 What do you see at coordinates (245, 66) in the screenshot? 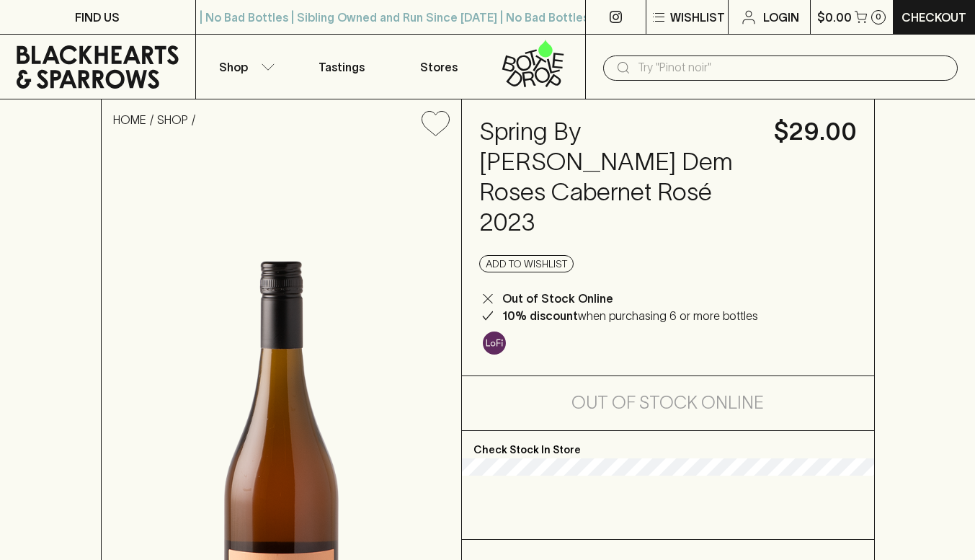
I see `button: Shop` at bounding box center [245, 66].